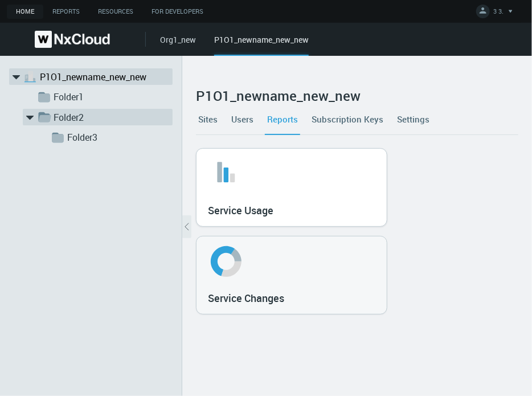  I want to click on a: Settings, so click(412, 119).